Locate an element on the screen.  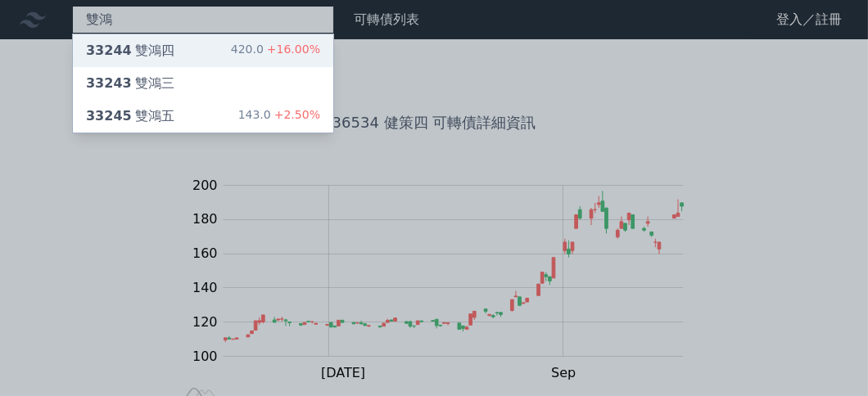
span: +16.00% is located at coordinates (291, 49).